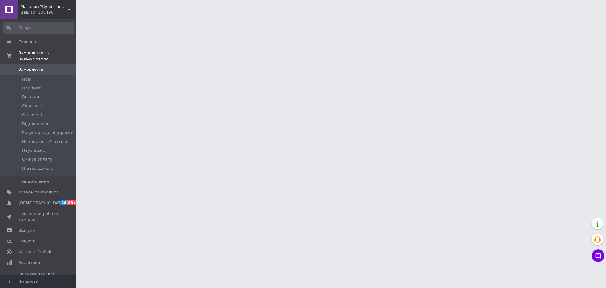 This screenshot has height=288, width=606. I want to click on span: Інструменти веб-майстра та SEO, so click(38, 276).